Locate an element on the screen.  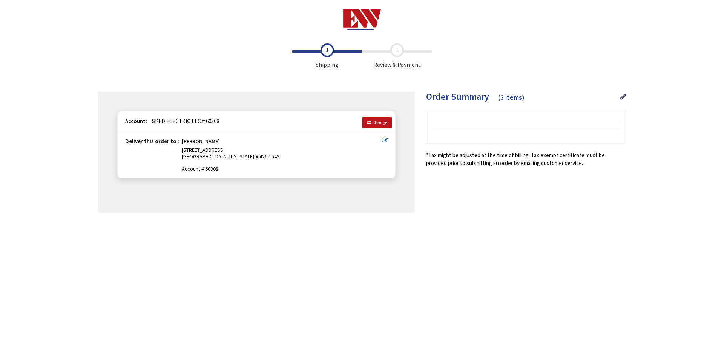
span: Change is located at coordinates (380, 122).